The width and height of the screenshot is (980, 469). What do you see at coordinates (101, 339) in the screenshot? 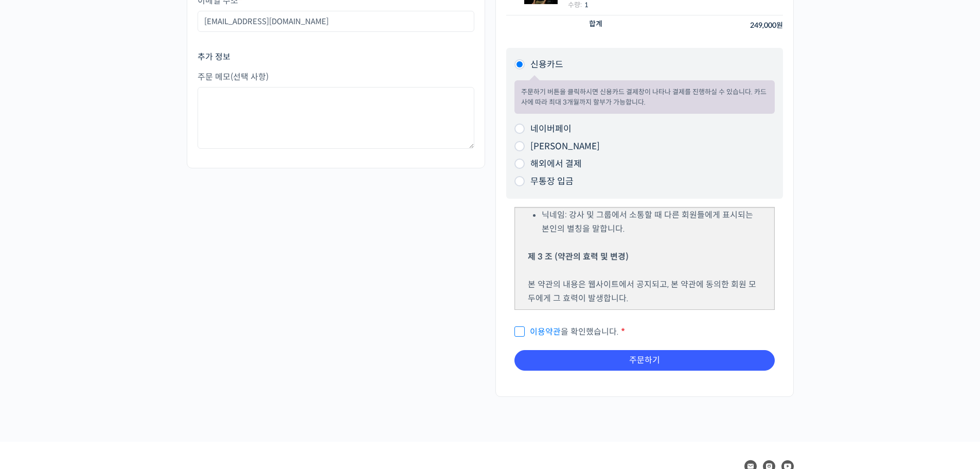
I see `a: 대화` at bounding box center [101, 339].